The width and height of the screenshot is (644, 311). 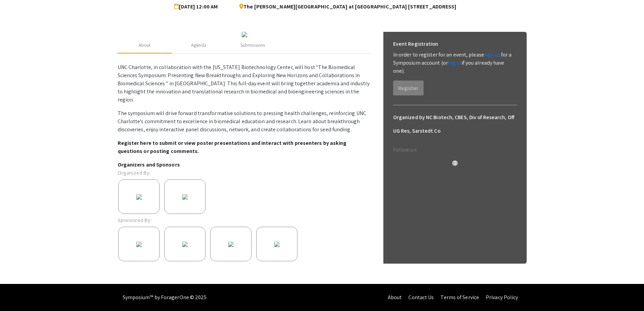 I want to click on div: Submissions, so click(x=252, y=45).